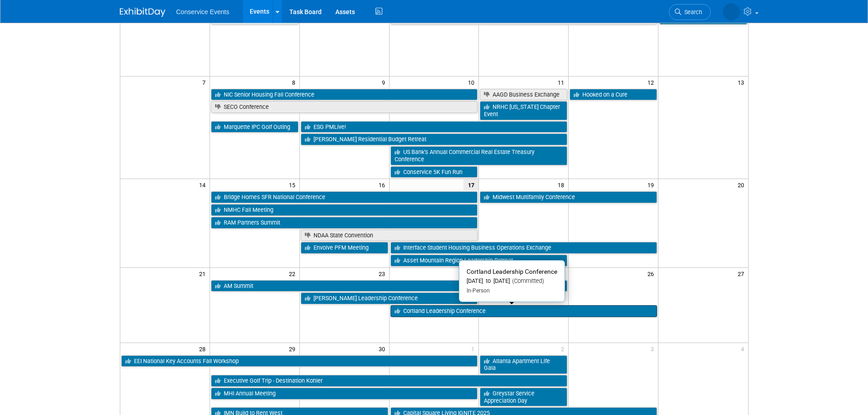  I want to click on a: Cortland Leadership Conference, so click(524, 311).